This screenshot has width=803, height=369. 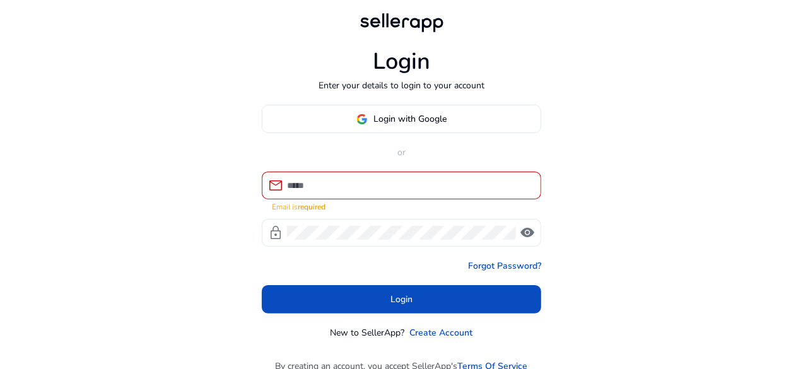 What do you see at coordinates (527, 233) in the screenshot?
I see `span: visibility` at bounding box center [527, 233].